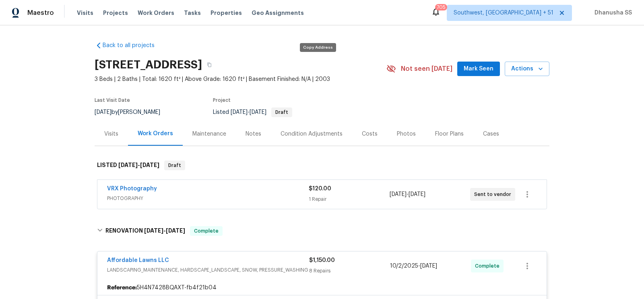 The width and height of the screenshot is (644, 299). What do you see at coordinates (240, 79) in the screenshot?
I see `span: 3 Beds | 2 Baths | Total: 1620 ft² | Above Grade: 1620 ft² | Basement Finished: N/A | 2003` at bounding box center [240, 79].